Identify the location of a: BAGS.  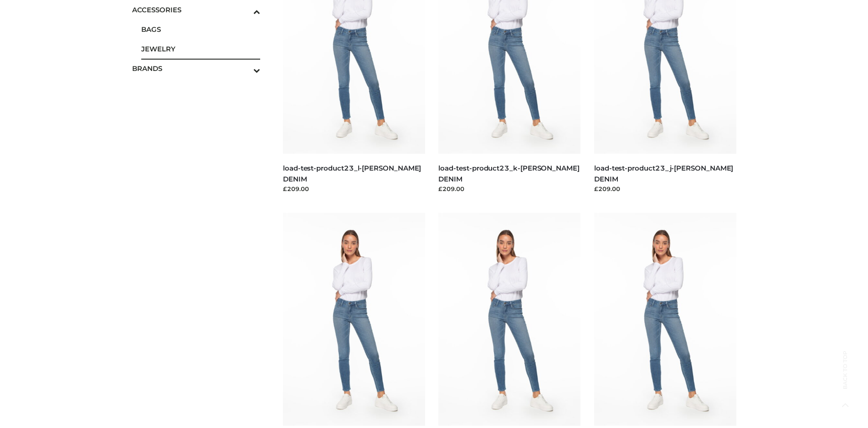
(201, 29).